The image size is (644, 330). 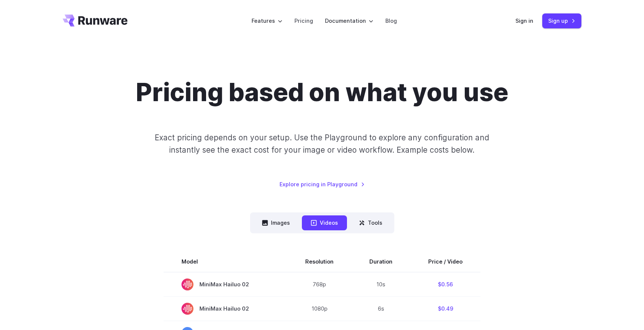 What do you see at coordinates (319, 284) in the screenshot?
I see `td: 768p` at bounding box center [319, 284].